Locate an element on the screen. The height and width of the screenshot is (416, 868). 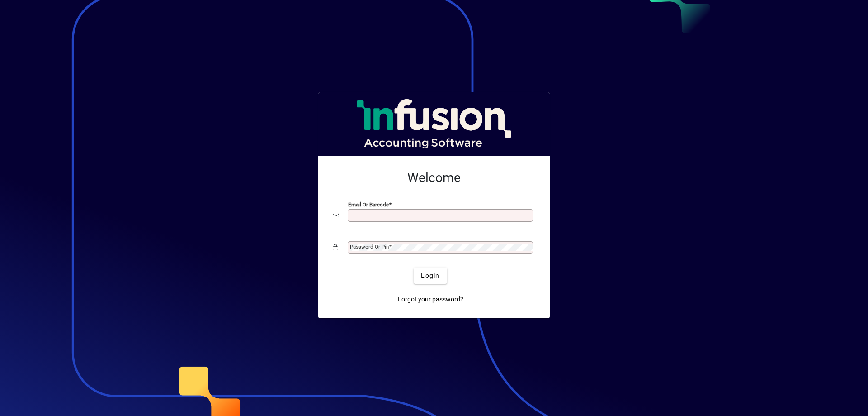
a: Forgot your password? is located at coordinates (430, 299).